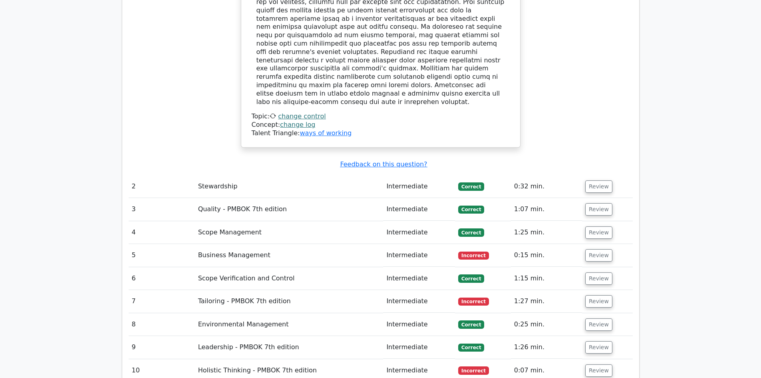  Describe the element at coordinates (162, 209) in the screenshot. I see `td: 3` at that location.